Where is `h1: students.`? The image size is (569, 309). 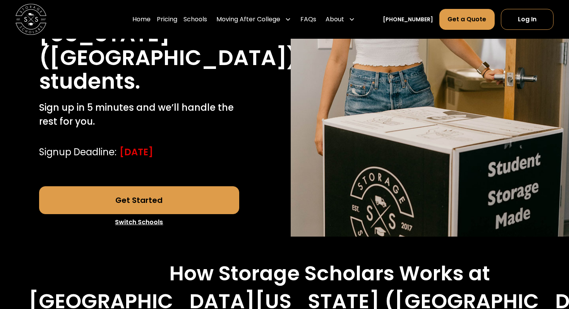
h1: students. is located at coordinates (89, 81).